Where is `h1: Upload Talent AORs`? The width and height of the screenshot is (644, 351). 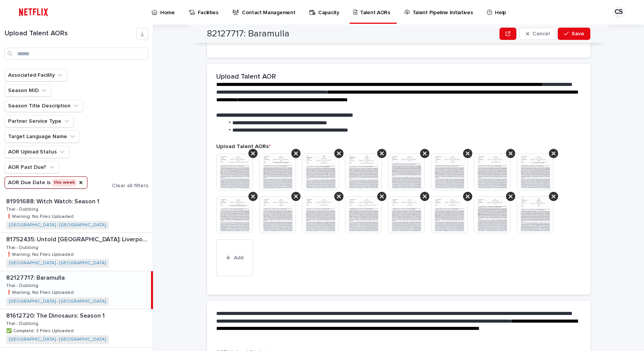 h1: Upload Talent AORs is located at coordinates (70, 34).